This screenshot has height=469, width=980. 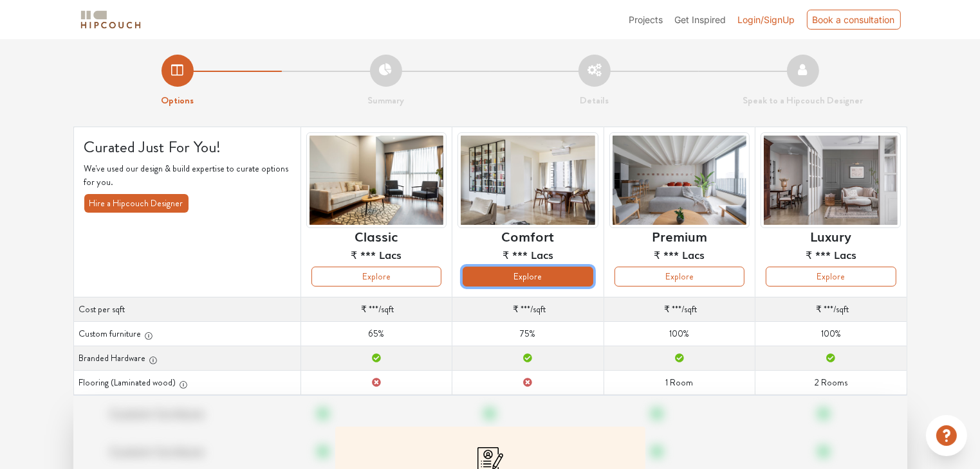 I want to click on button: Hire a Hipcouch Designer, so click(x=136, y=203).